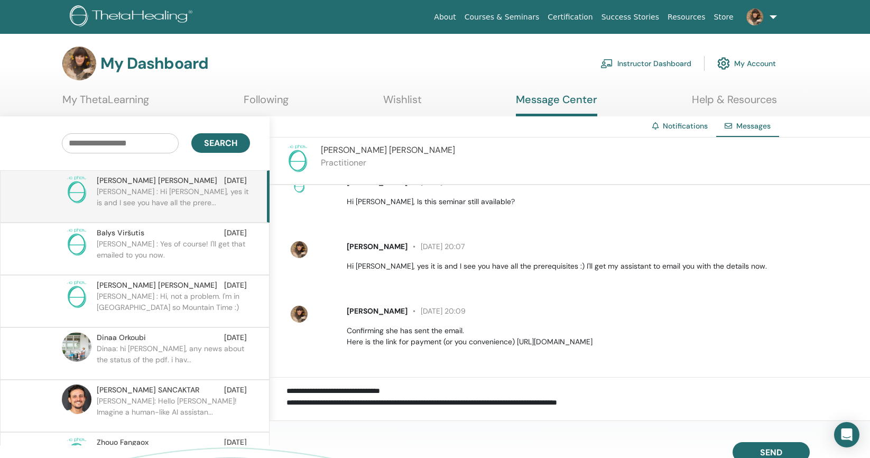  Describe the element at coordinates (557, 105) in the screenshot. I see `a: Message Center` at that location.